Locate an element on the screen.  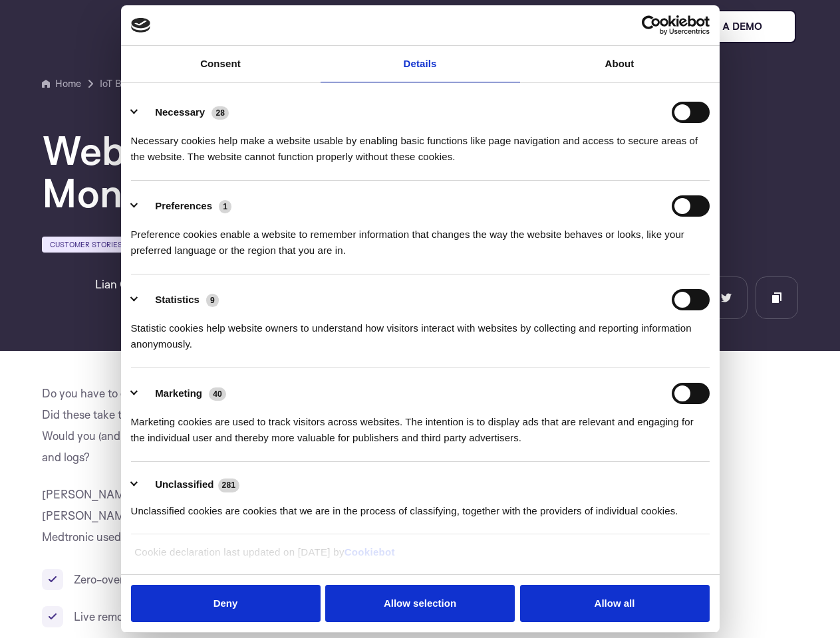
div: Necessary cookies help make a website usable by enabling basic functions like page navigation and... is located at coordinates (420, 144).